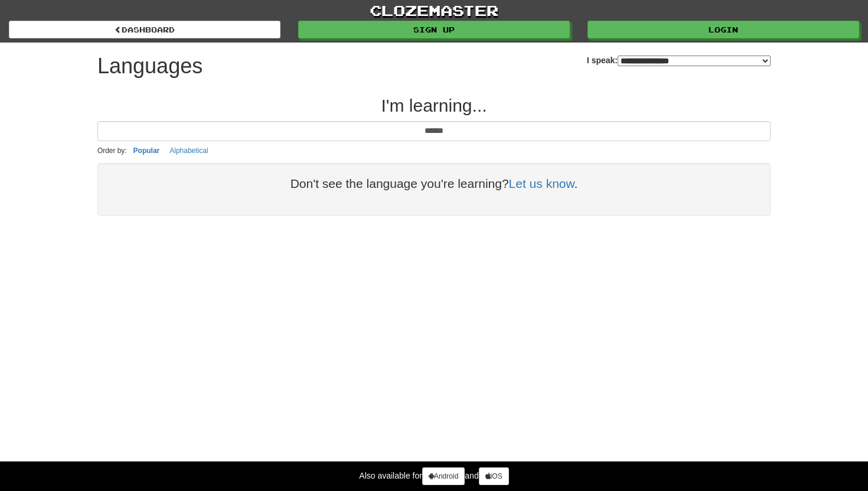 The height and width of the screenshot is (491, 868). I want to click on a: dashboard, so click(144, 29).